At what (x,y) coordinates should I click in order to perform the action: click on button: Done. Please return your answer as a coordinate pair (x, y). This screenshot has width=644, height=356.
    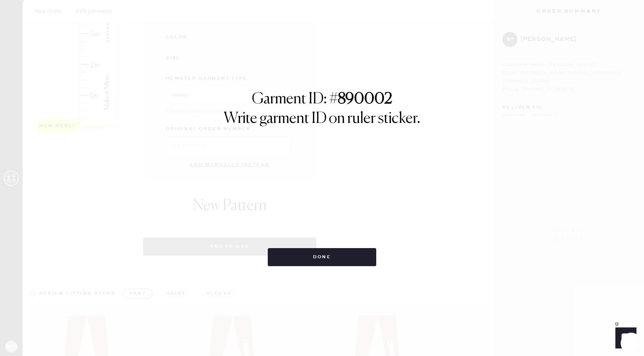
    Looking at the image, I should click on (322, 257).